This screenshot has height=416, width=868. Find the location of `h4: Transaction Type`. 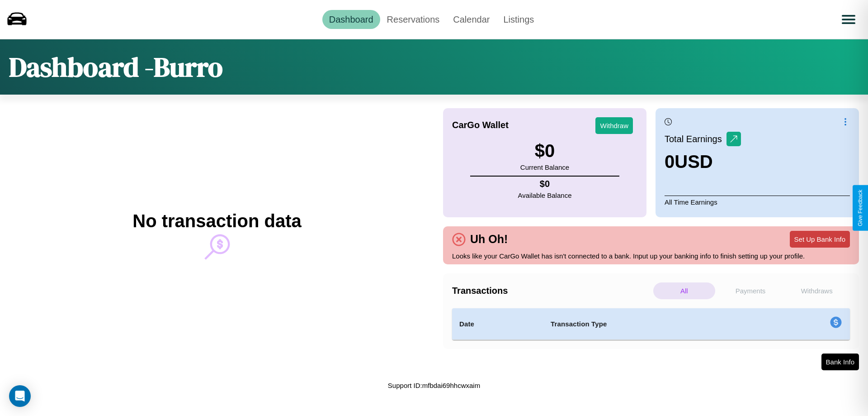

h4: Transaction Type is located at coordinates (653, 324).